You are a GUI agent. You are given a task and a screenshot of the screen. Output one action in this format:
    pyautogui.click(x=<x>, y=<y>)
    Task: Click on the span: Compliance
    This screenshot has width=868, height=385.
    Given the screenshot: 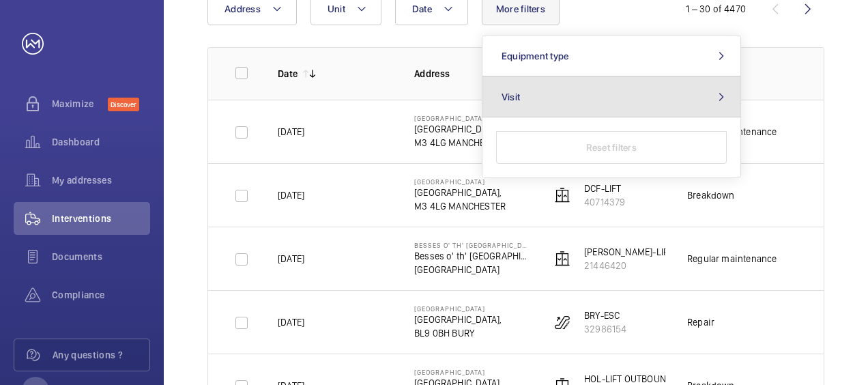 What is the action you would take?
    pyautogui.click(x=101, y=295)
    